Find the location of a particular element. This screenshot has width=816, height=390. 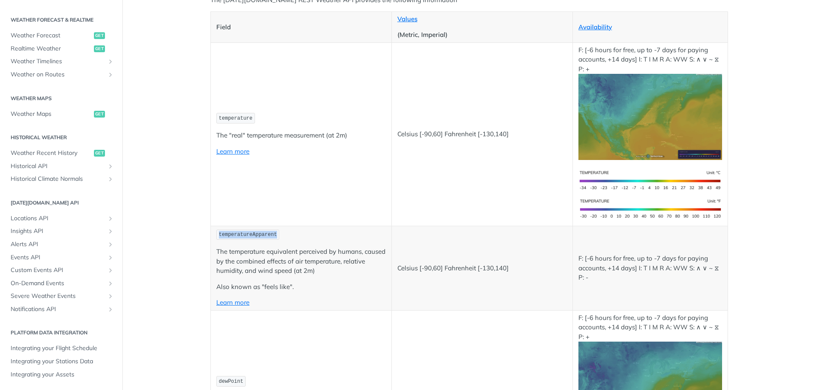

span: Locations API is located at coordinates (58, 219).